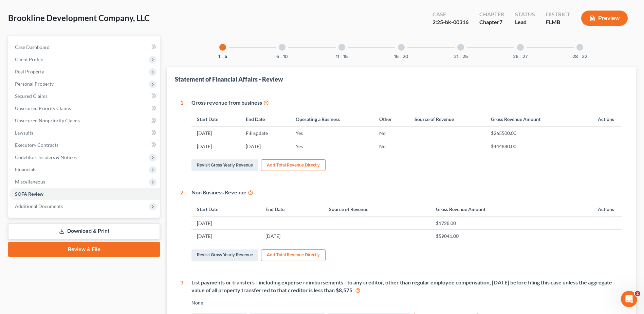  What do you see at coordinates (531, 133) in the screenshot?
I see `td: $265500.00` at bounding box center [531, 133].